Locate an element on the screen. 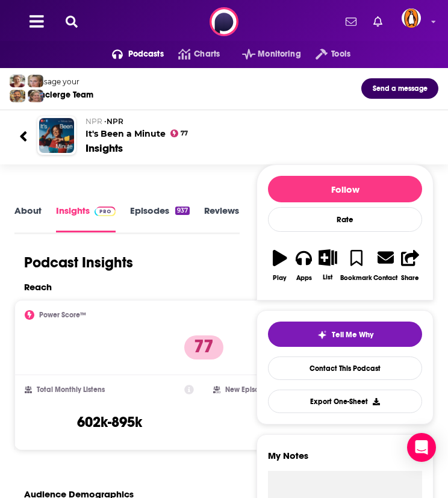 The width and height of the screenshot is (448, 498). a: Reviews5 is located at coordinates (229, 218).